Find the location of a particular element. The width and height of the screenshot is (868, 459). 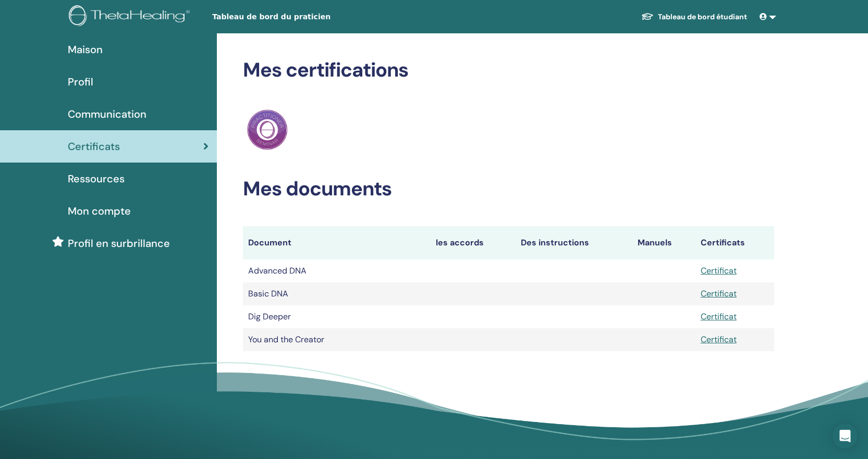

td: Advanced DNA is located at coordinates (336, 271).